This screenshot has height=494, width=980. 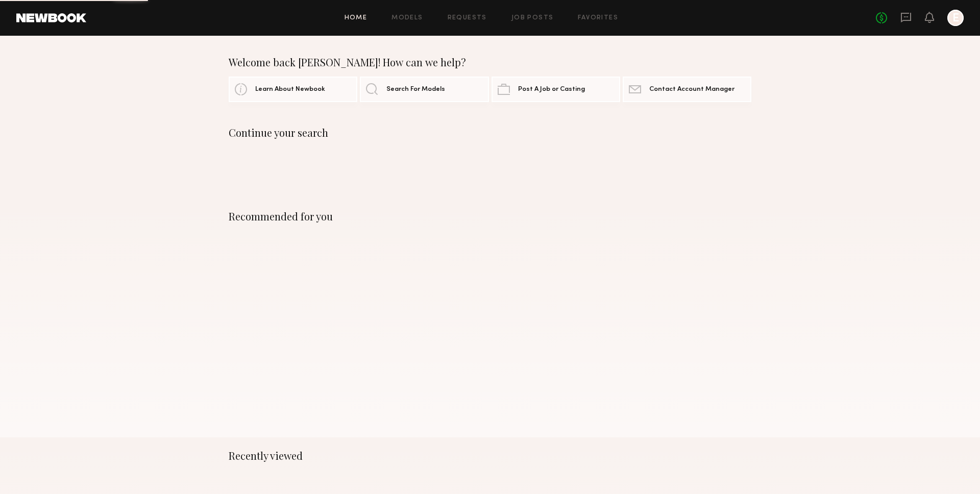 I want to click on a: Home, so click(x=356, y=18).